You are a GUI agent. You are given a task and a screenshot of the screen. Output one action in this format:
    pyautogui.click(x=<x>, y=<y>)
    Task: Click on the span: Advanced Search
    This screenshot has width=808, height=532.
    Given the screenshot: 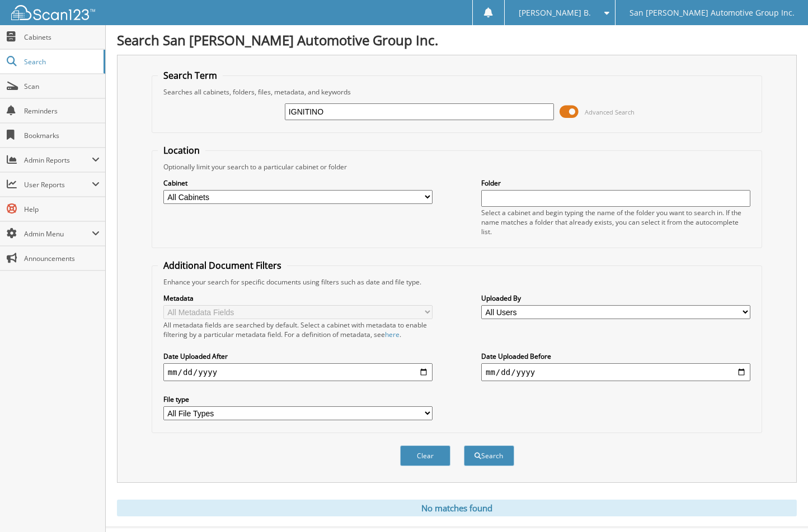 What is the action you would take?
    pyautogui.click(x=609, y=112)
    